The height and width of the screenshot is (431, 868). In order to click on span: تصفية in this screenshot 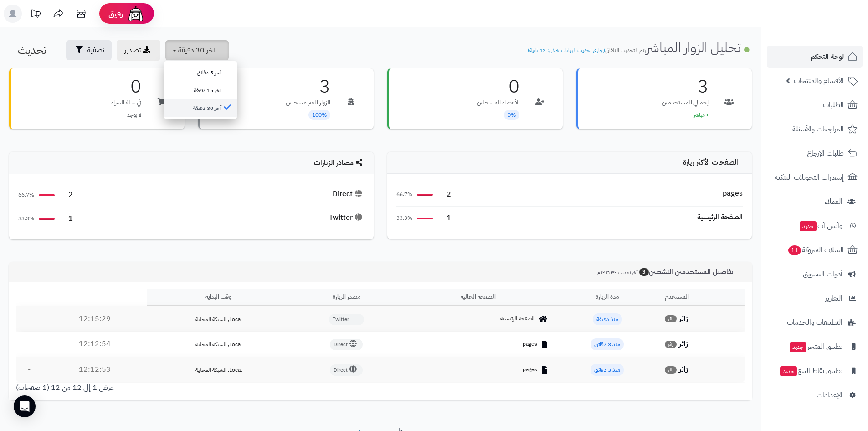, I will do `click(96, 50)`.